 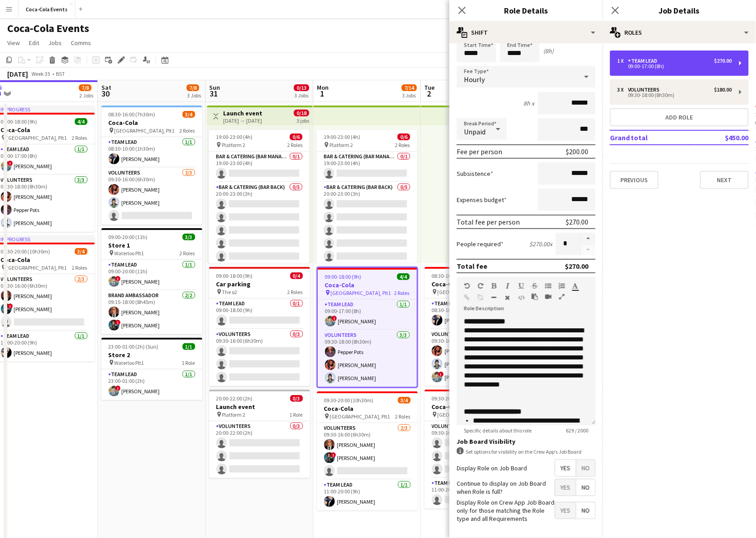 What do you see at coordinates (214, 93) in the screenshot?
I see `span: 31` at bounding box center [214, 93].